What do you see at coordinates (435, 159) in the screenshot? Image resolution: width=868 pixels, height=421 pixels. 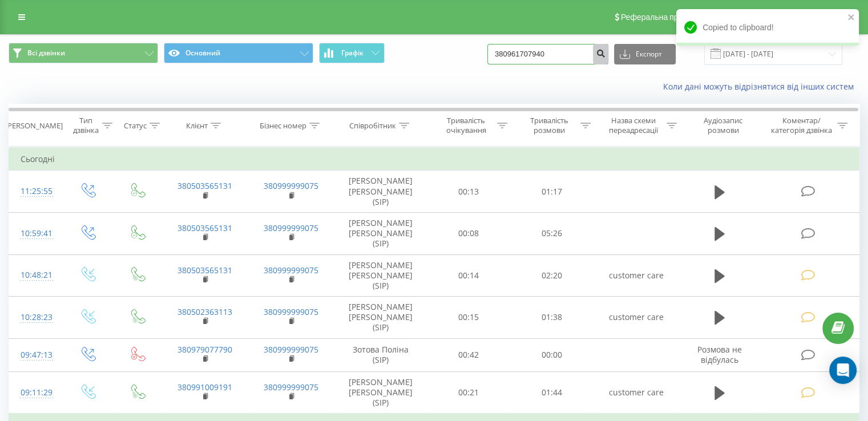 I see `td: Сьогодні` at bounding box center [435, 159].